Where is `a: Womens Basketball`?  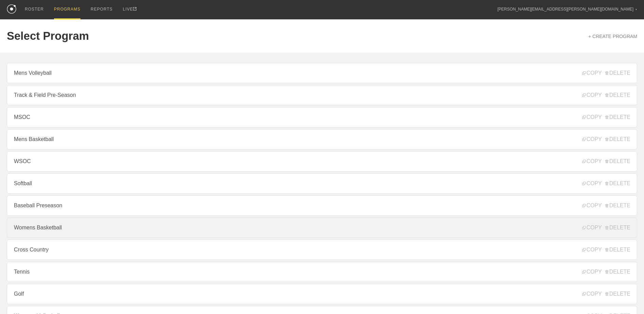 a: Womens Basketball is located at coordinates (322, 228).